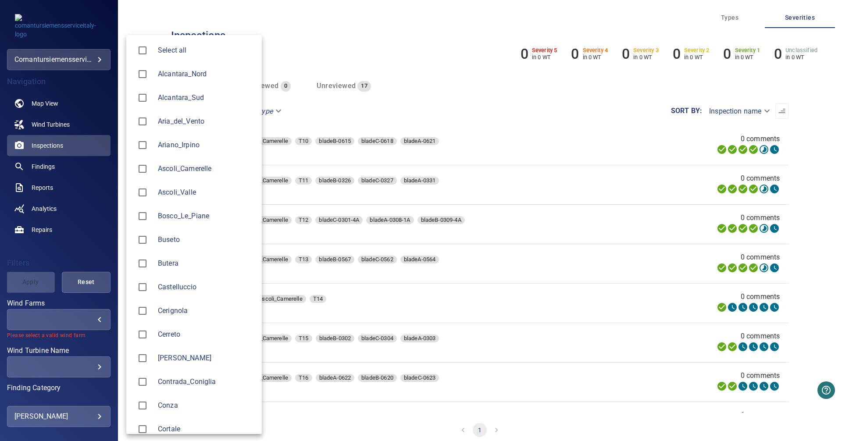 The width and height of the screenshot is (842, 441). What do you see at coordinates (206, 98) in the screenshot?
I see `div: Wind Farms Alcantara_Sud` at bounding box center [206, 98].